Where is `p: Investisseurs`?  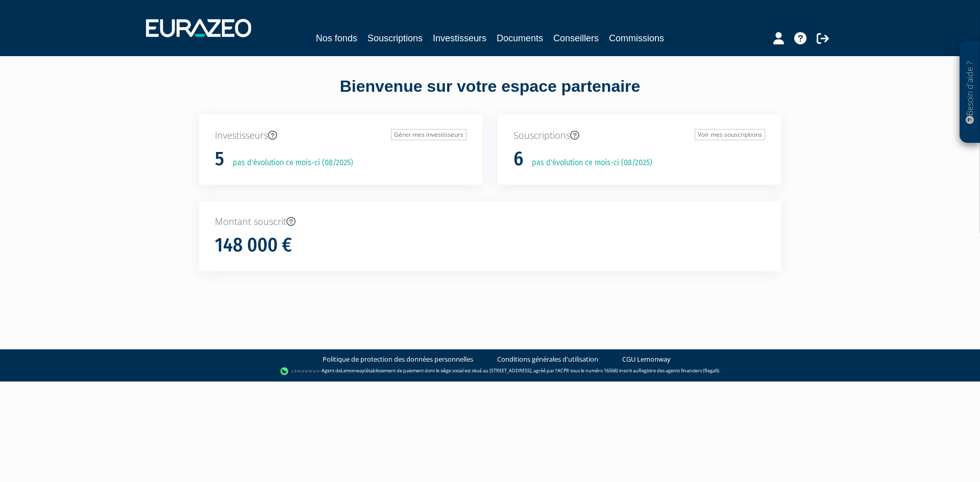
p: Investisseurs is located at coordinates (340, 136).